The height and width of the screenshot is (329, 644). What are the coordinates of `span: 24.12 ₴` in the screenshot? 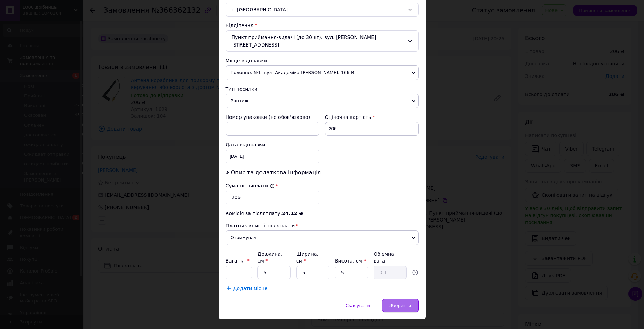 It's located at (292, 213).